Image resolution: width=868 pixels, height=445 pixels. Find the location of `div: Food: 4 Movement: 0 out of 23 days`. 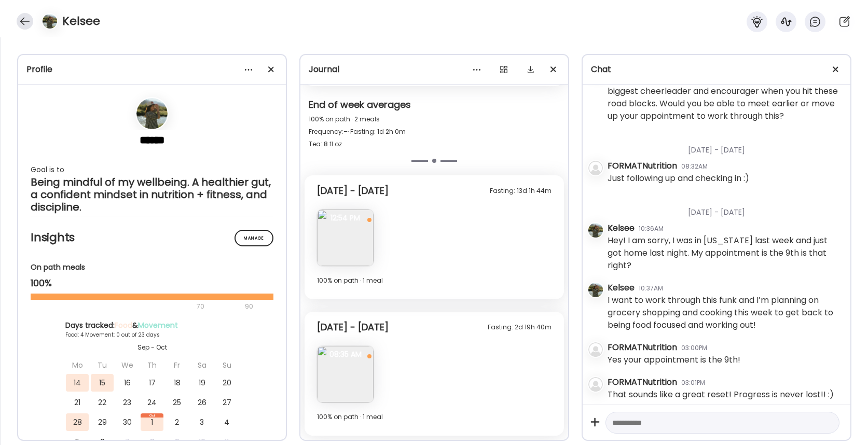

div: Food: 4 Movement: 0 out of 23 days is located at coordinates (152, 335).